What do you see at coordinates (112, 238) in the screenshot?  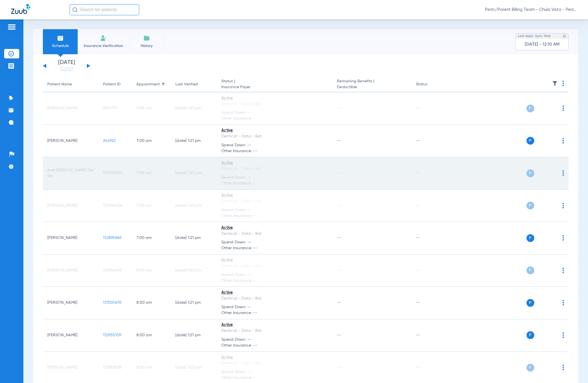 I see `span: 132895865` at bounding box center [112, 238].